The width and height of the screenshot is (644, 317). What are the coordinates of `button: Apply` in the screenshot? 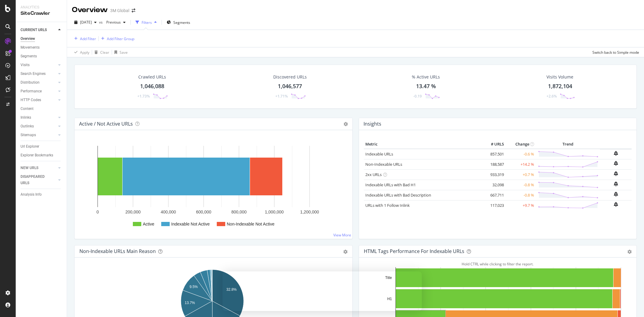 It's located at (81, 52).